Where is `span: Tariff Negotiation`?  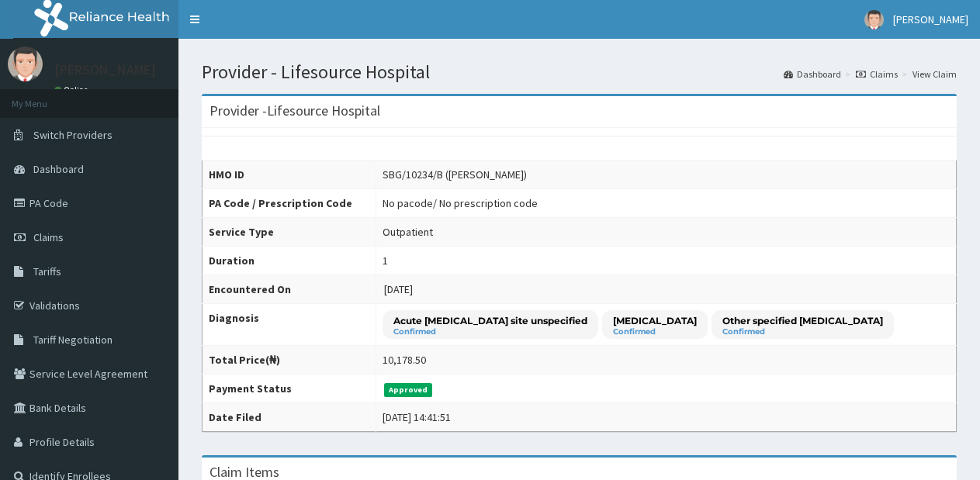
span: Tariff Negotiation is located at coordinates (73, 340).